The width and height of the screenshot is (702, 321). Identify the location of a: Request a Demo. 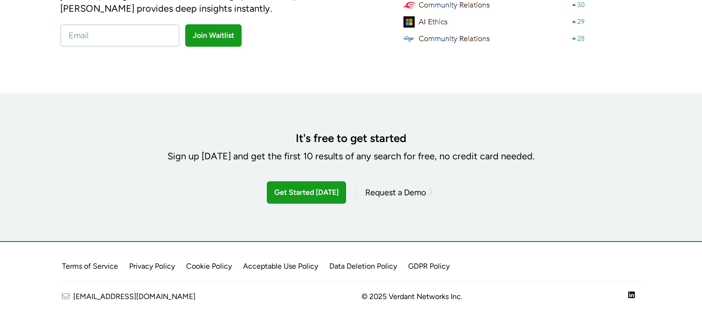
(395, 192).